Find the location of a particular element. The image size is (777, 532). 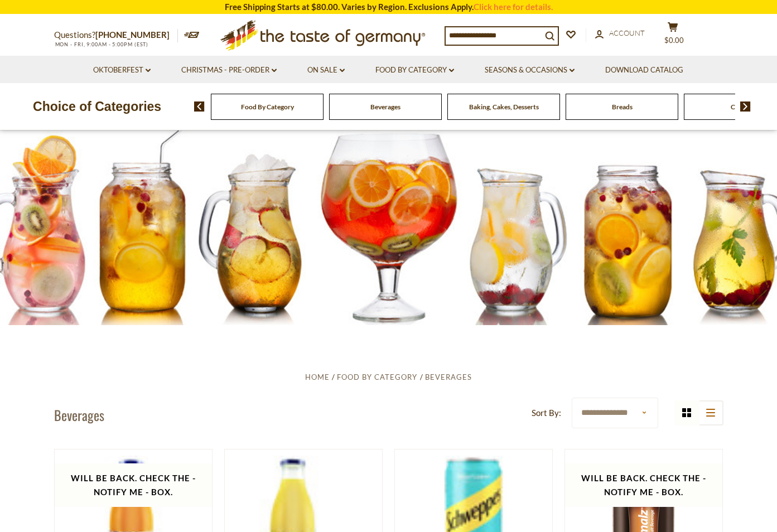

a: Account is located at coordinates (620, 34).